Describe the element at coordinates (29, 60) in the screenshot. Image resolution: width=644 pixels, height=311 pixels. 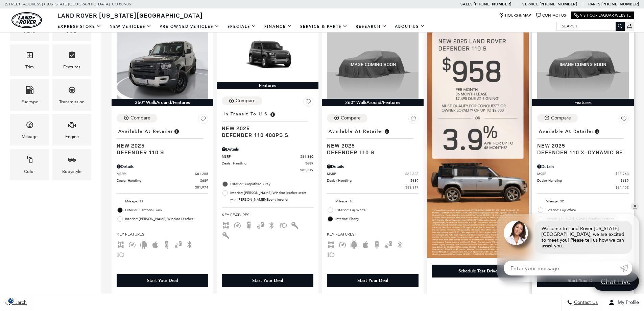
I see `div: TrimTrim` at that location.